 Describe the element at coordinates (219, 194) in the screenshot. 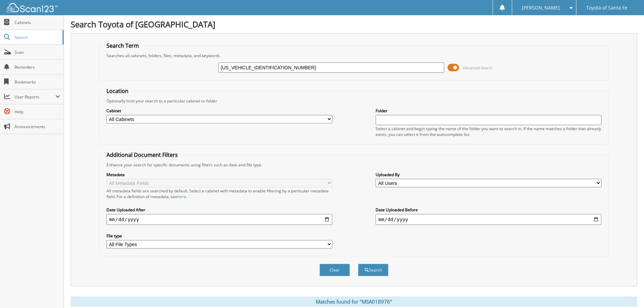

I see `div: All metadata fields are searched by default. Select a cabinet with metadata to enable filtering b...` at that location.